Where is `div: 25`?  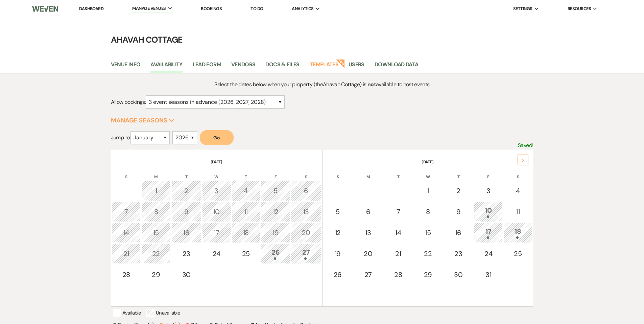
div: 25 is located at coordinates (246, 254).